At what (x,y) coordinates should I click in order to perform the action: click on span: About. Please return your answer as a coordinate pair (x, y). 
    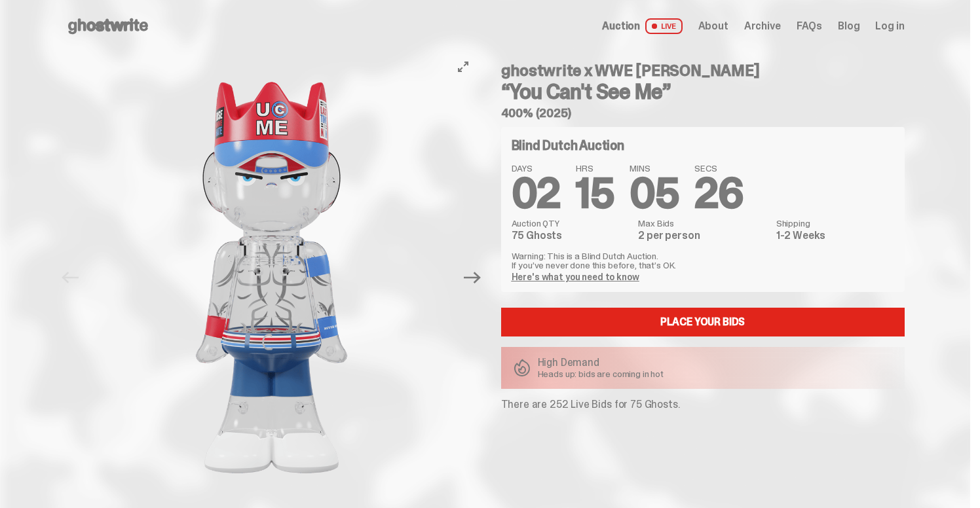
    Looking at the image, I should click on (713, 26).